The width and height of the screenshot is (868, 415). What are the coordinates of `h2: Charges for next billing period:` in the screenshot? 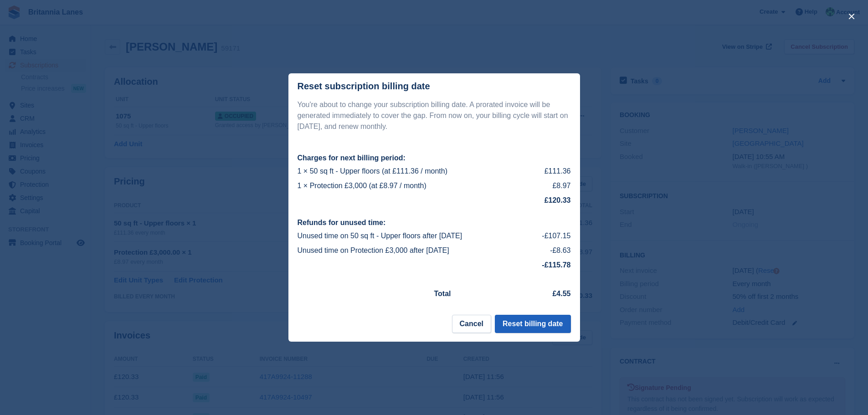 It's located at (434, 158).